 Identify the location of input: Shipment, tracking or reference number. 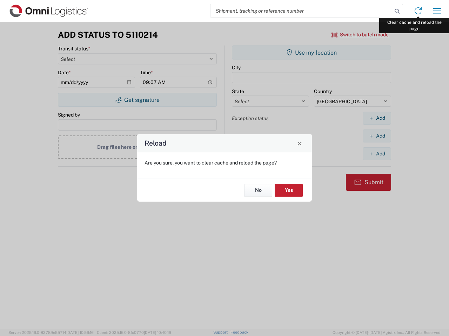
(301, 11).